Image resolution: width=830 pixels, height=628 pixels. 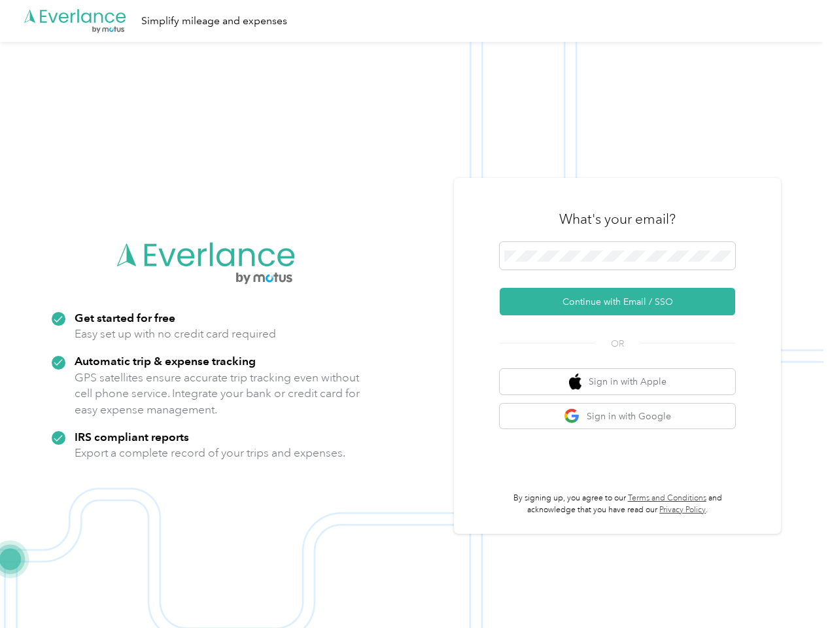 I want to click on span: OR, so click(x=618, y=343).